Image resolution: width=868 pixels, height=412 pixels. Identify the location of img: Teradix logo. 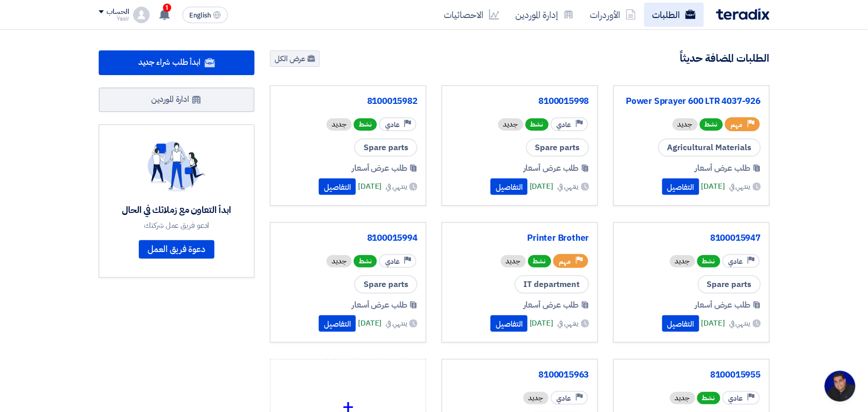
(743, 14).